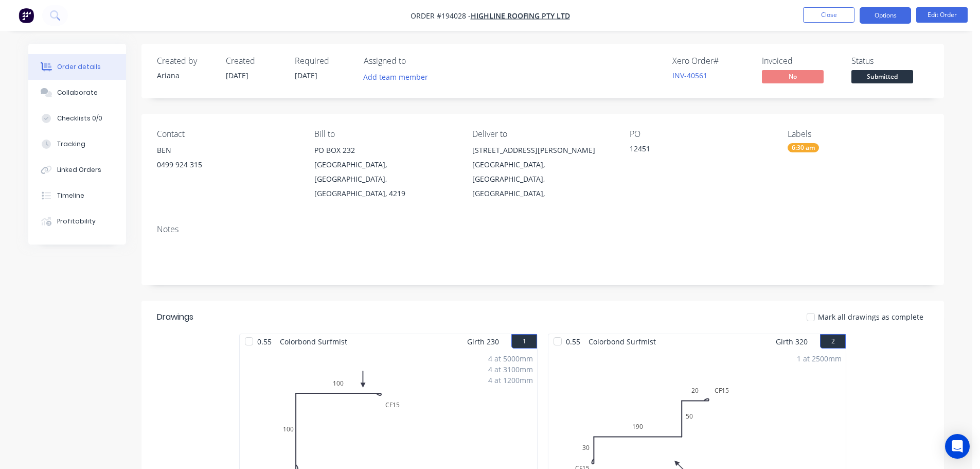 Image resolution: width=980 pixels, height=469 pixels. Describe the element at coordinates (186, 75) in the screenshot. I see `div: Ariana` at that location.